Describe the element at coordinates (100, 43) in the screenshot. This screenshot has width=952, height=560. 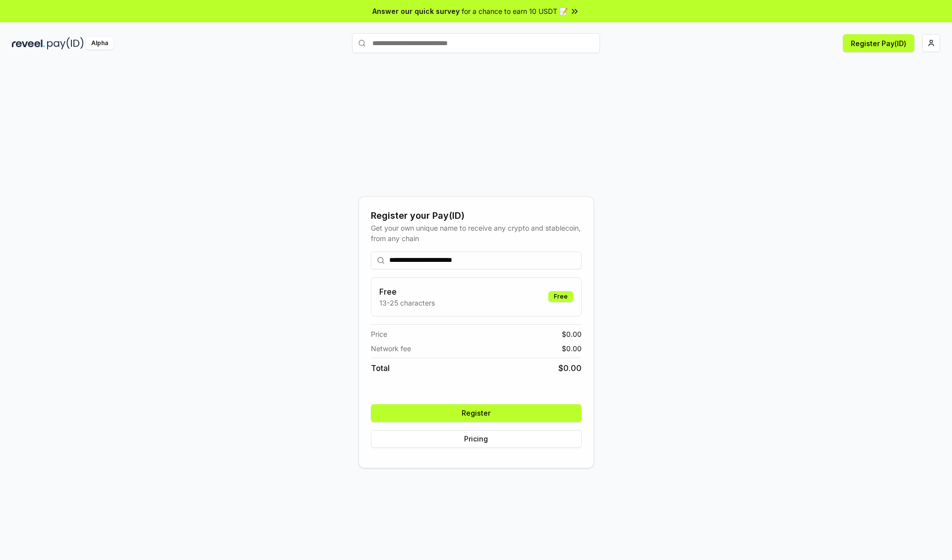
I see `div: Alpha` at that location.